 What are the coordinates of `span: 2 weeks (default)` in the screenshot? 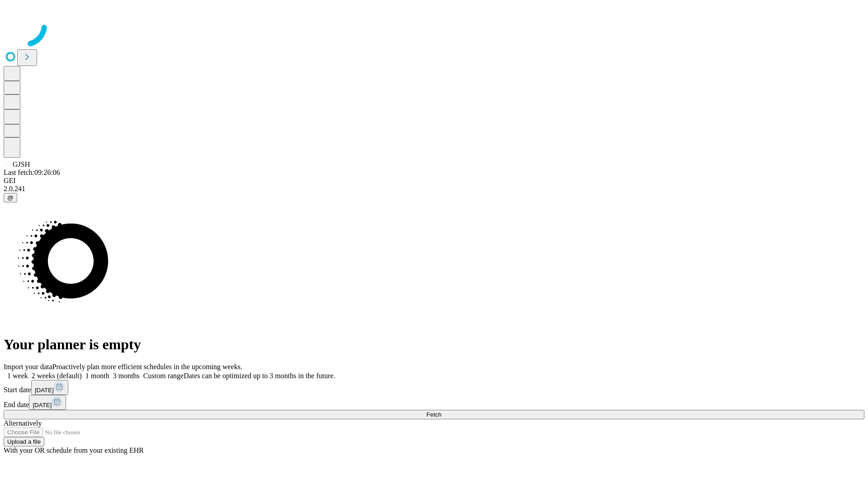 It's located at (56, 376).